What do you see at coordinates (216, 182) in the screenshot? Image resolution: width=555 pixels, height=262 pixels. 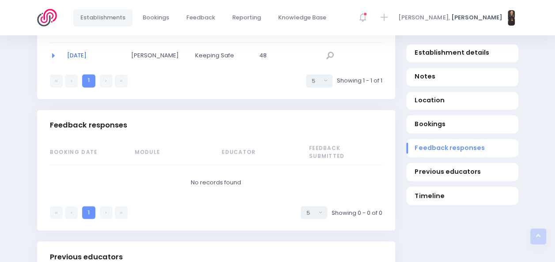 I see `span: No records found` at bounding box center [216, 182].